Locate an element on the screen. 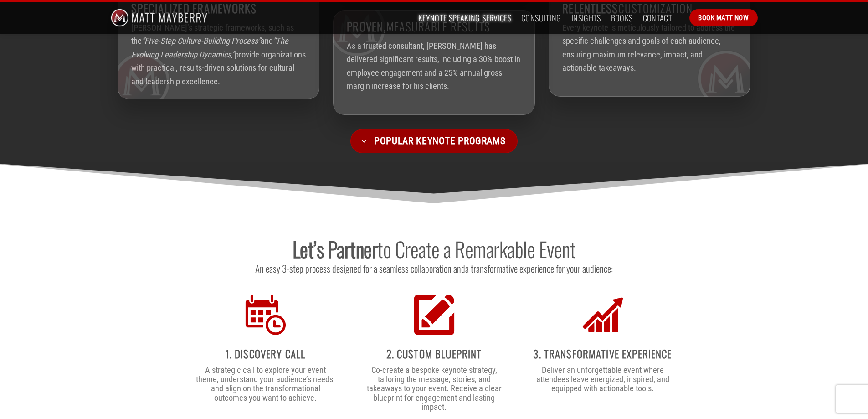  h2: to Create a Remarkable Event is located at coordinates (435, 249).